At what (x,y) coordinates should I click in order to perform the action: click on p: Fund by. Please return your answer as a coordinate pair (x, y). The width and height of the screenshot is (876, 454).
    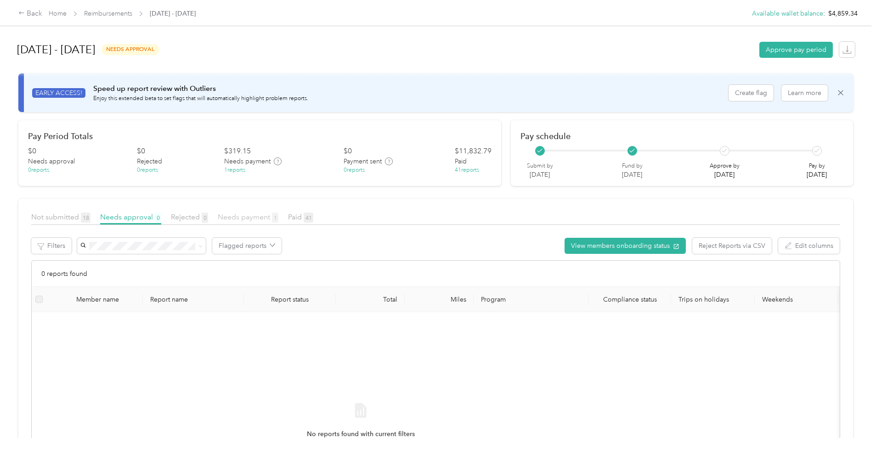
    Looking at the image, I should click on (632, 166).